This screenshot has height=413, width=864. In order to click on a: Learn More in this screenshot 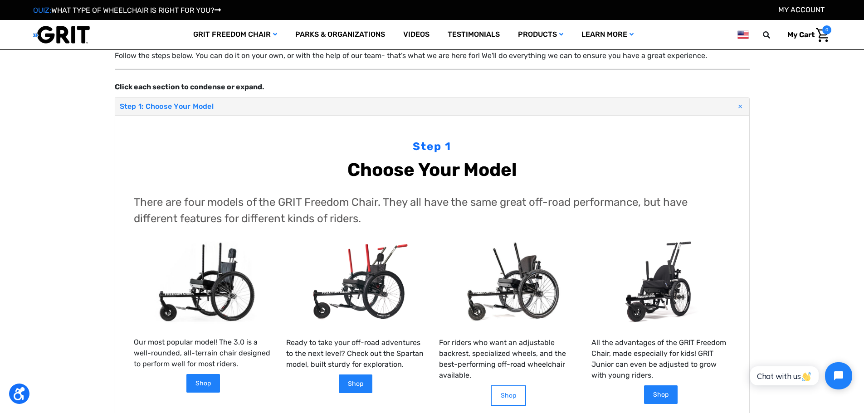, I will do `click(607, 34)`.